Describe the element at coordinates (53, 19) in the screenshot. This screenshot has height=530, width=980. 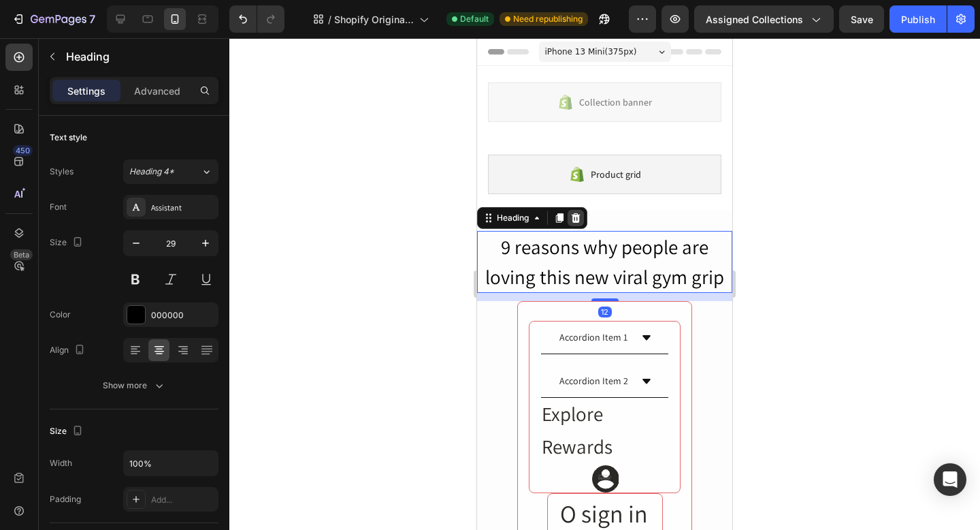
I see `button: 7` at that location.